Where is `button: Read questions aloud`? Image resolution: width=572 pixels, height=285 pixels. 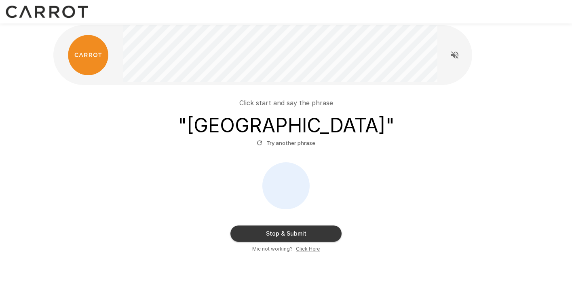 button: Read questions aloud is located at coordinates (455, 55).